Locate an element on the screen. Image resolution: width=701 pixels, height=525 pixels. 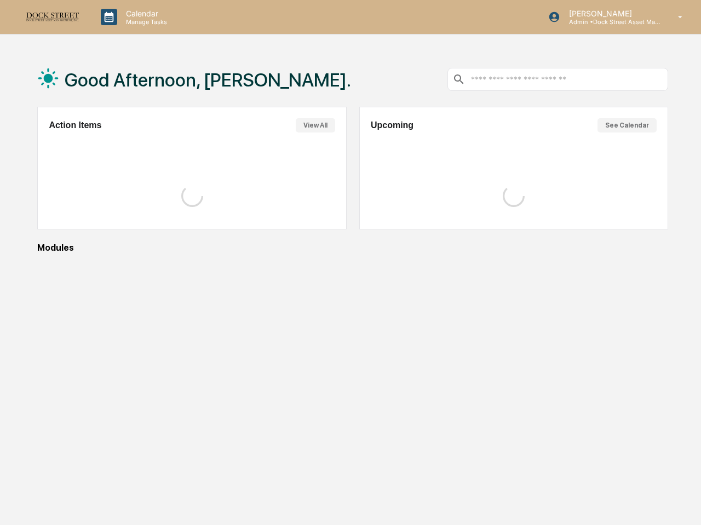
h2: Upcoming is located at coordinates (392, 125).